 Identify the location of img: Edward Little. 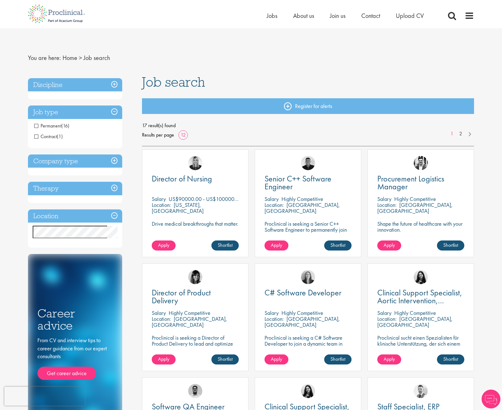
(421, 163).